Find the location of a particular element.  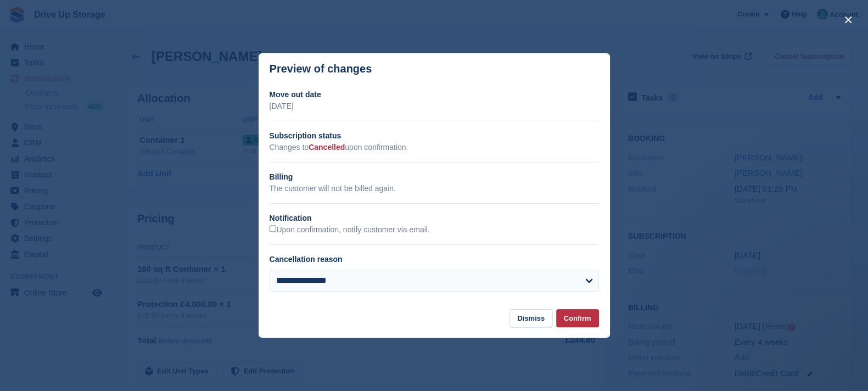

label: Cancellation reason is located at coordinates (306, 260).